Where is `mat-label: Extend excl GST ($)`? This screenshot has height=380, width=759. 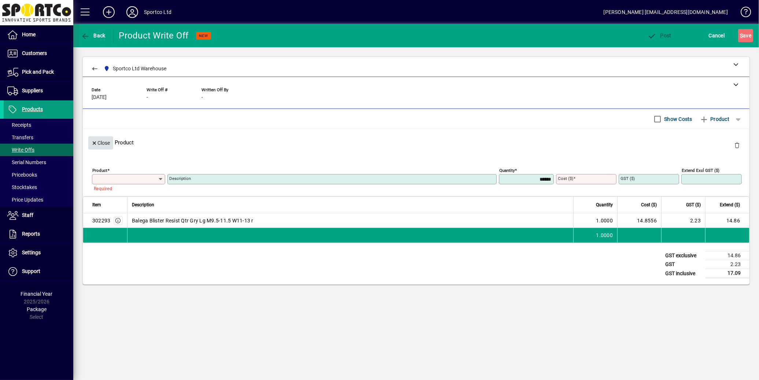
mat-label: Extend excl GST ($) is located at coordinates (700, 170).